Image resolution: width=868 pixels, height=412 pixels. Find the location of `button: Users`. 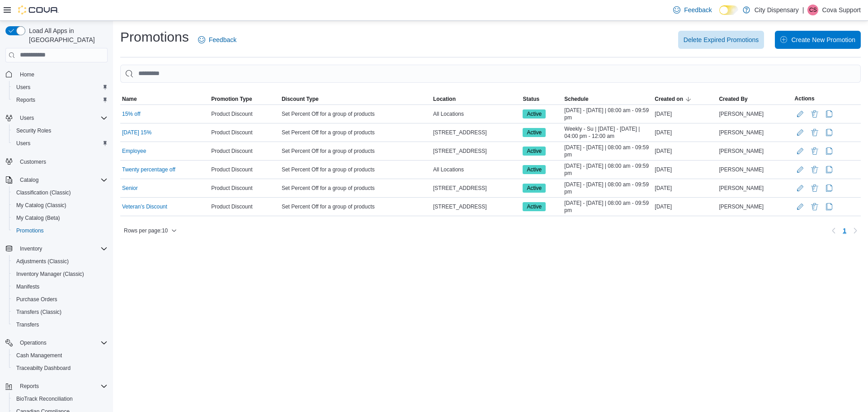

button: Users is located at coordinates (60, 87).